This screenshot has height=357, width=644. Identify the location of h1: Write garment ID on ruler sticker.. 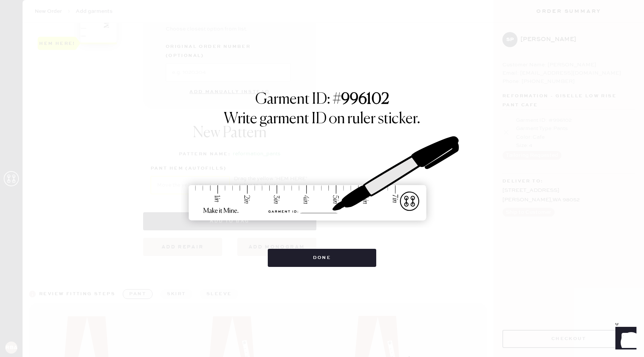
(322, 119).